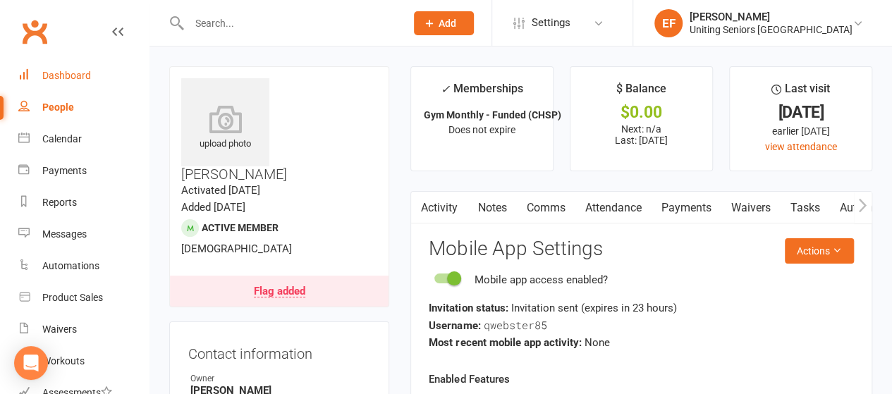 The width and height of the screenshot is (892, 394). I want to click on a: Messages, so click(83, 234).